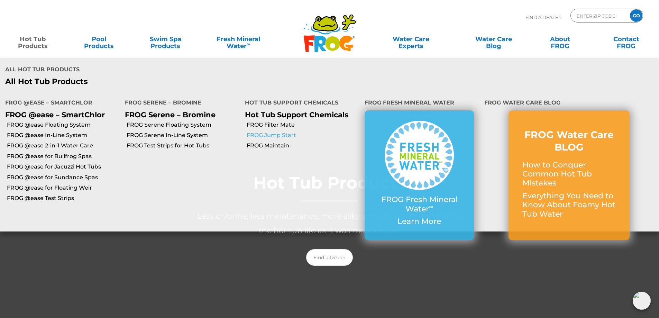 The width and height of the screenshot is (659, 318). What do you see at coordinates (165, 39) in the screenshot?
I see `a: Swim SpaProducts` at bounding box center [165, 39].